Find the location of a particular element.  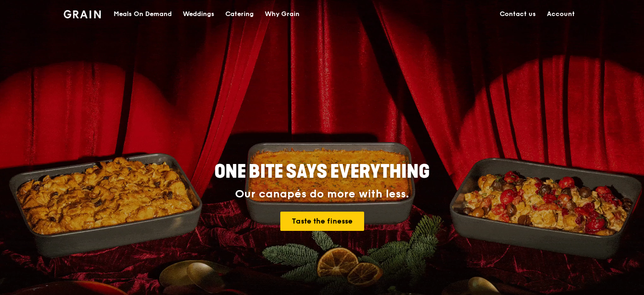

a: Weddings is located at coordinates (198, 14).